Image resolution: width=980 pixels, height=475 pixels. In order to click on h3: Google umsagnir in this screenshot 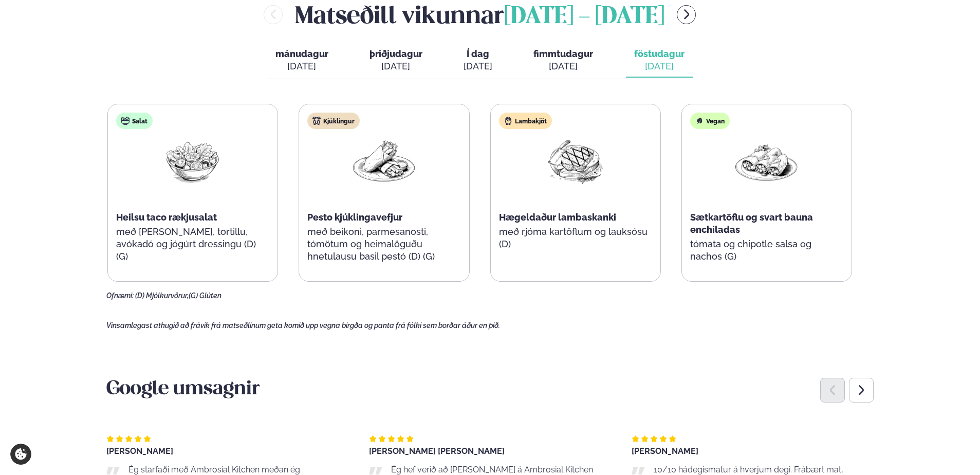, I will do `click(490, 390)`.